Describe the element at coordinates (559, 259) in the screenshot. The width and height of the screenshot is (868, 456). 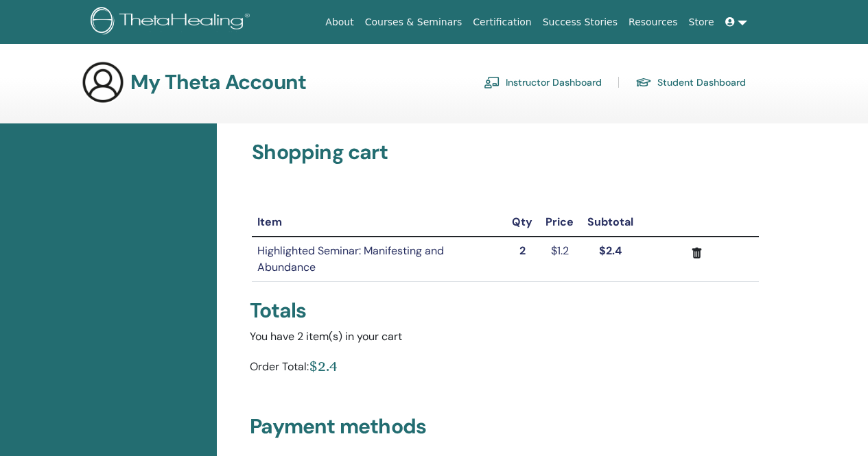
I see `td: $1.2` at that location.